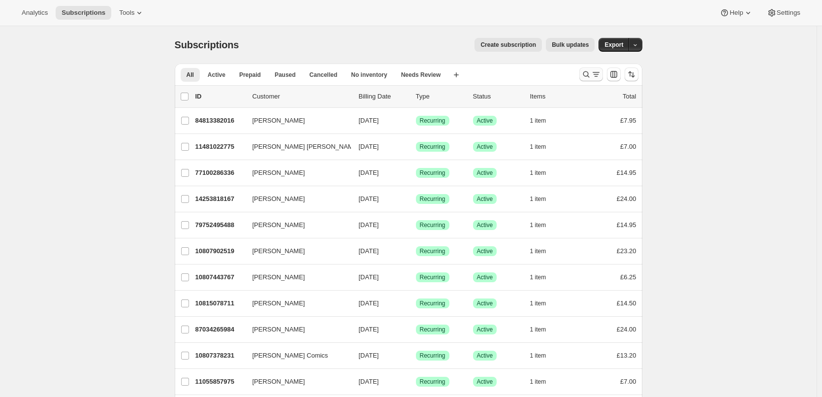 Image resolution: width=822 pixels, height=397 pixels. What do you see at coordinates (220, 121) in the screenshot?
I see `p: 84813382016` at bounding box center [220, 121].